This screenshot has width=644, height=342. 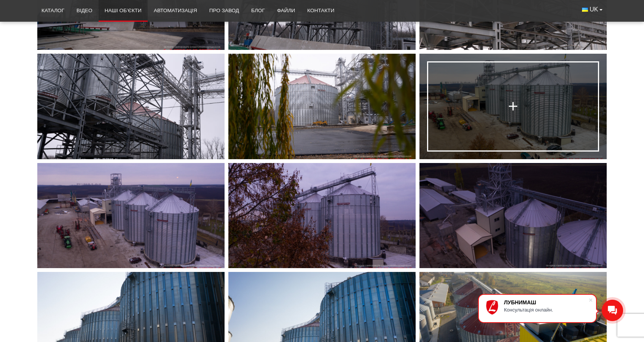 What do you see at coordinates (225, 11) in the screenshot?
I see `a: Про завод` at bounding box center [225, 11].